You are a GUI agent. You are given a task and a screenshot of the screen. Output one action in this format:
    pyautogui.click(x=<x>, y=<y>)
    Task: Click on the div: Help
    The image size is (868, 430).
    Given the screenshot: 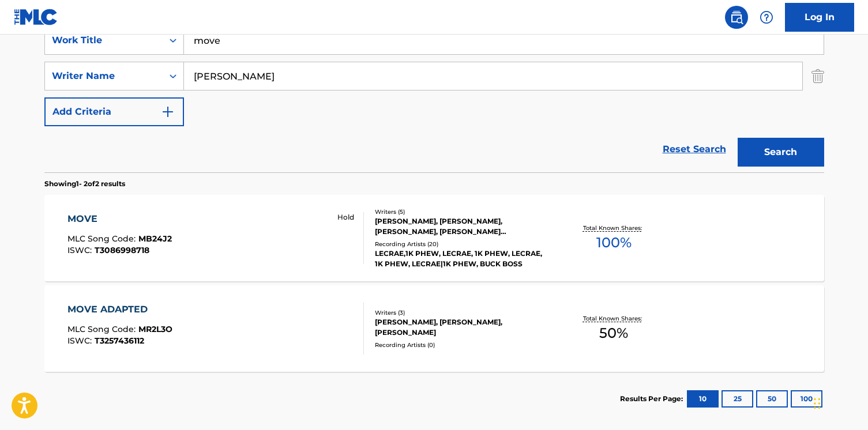 What is the action you would take?
    pyautogui.click(x=767, y=17)
    